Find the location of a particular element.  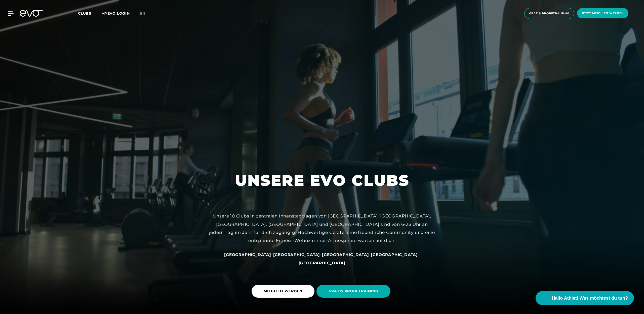

a: en is located at coordinates (146, 13).